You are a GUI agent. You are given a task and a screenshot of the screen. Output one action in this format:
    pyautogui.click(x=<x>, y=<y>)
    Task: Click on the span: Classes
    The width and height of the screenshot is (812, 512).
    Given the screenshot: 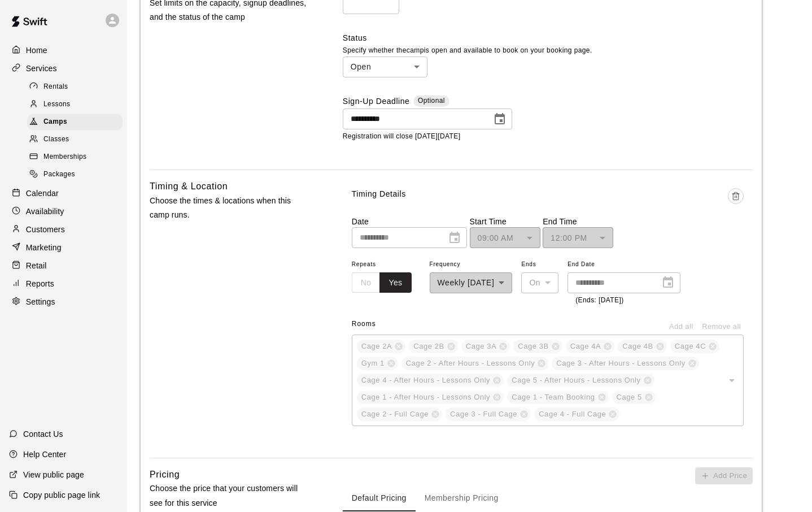 What is the action you would take?
    pyautogui.click(x=55, y=139)
    